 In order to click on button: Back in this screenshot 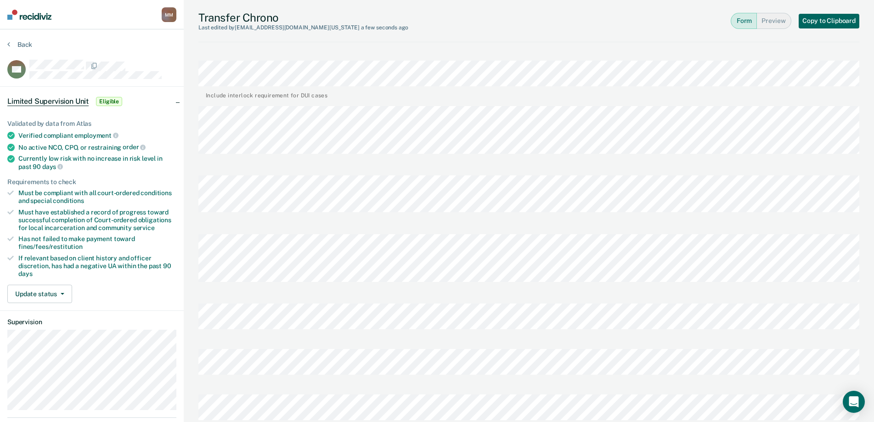, I will do `click(20, 45)`.